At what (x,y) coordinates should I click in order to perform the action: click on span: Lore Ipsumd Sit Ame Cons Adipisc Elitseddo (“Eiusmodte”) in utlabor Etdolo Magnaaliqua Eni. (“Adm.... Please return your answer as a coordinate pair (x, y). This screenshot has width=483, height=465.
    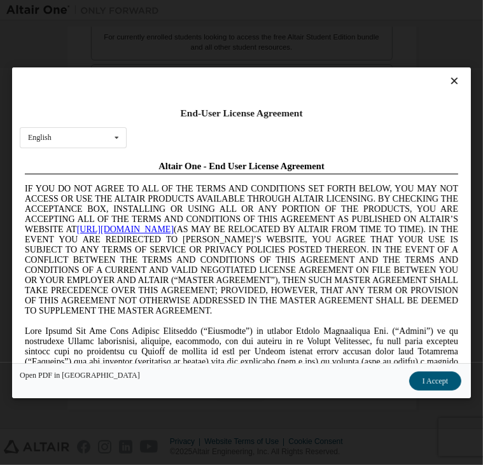
    Looking at the image, I should click on (221, 241).